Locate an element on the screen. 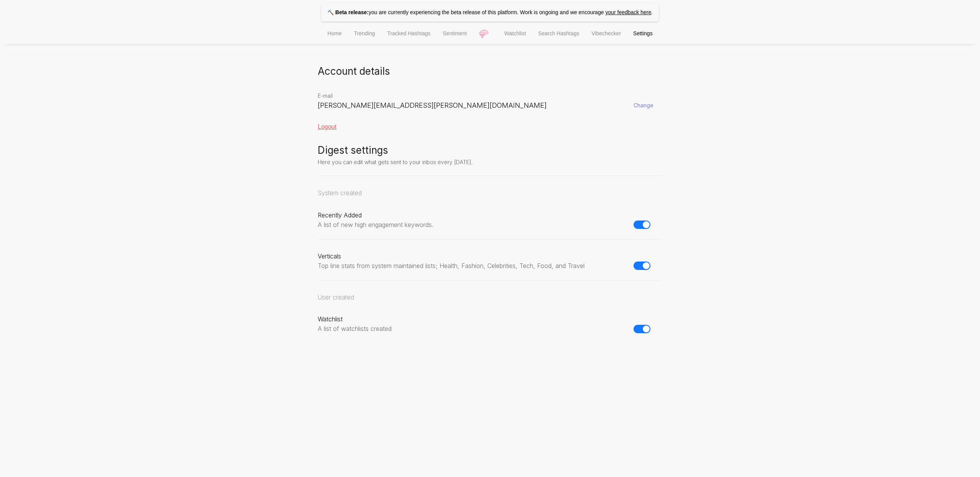 The width and height of the screenshot is (980, 477). strong: 🔨 Beta release: is located at coordinates (348, 12).